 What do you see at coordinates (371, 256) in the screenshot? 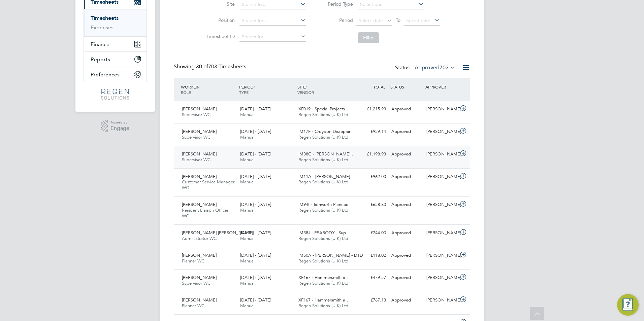
I see `div: £118.02` at bounding box center [371, 256].